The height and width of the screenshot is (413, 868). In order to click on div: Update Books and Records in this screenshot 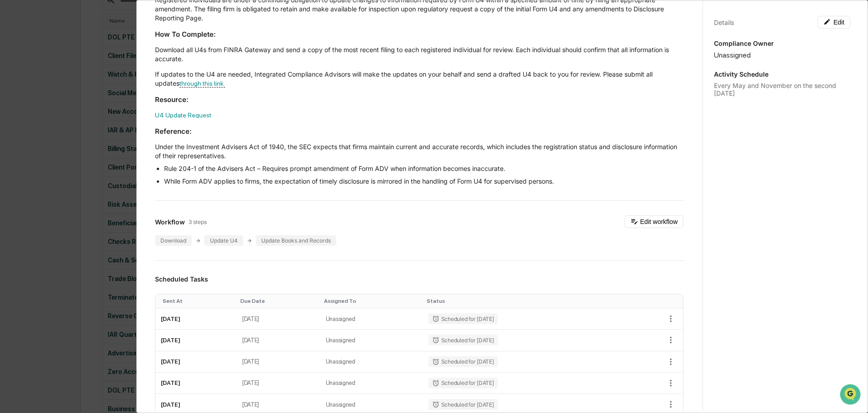, I will do `click(296, 240)`.